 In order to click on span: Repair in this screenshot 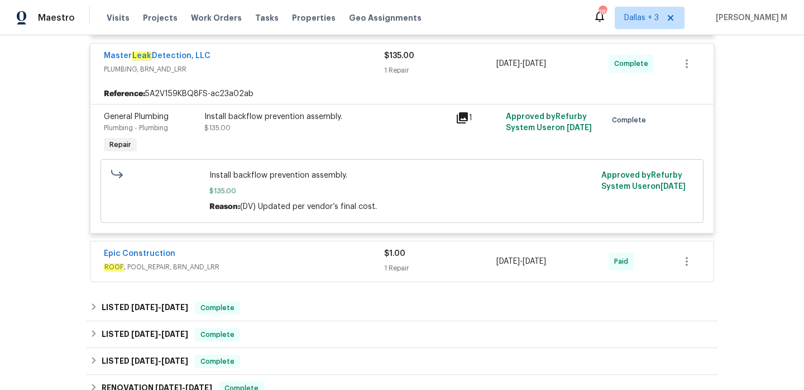, I will do `click(120, 145)`.